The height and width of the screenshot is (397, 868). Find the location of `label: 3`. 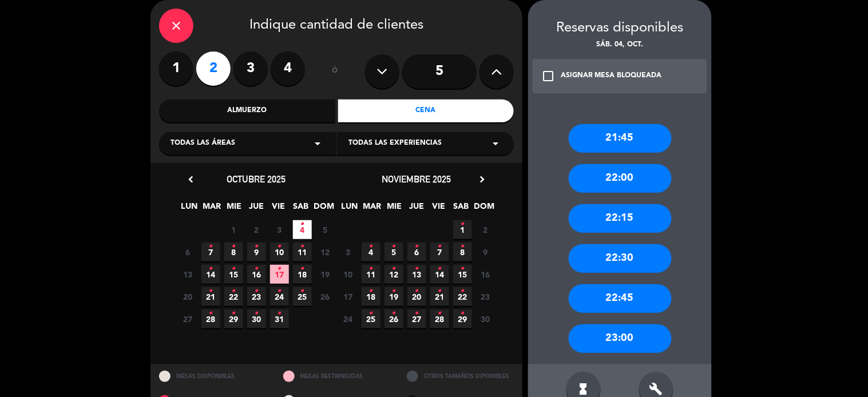

label: 3 is located at coordinates (251, 69).